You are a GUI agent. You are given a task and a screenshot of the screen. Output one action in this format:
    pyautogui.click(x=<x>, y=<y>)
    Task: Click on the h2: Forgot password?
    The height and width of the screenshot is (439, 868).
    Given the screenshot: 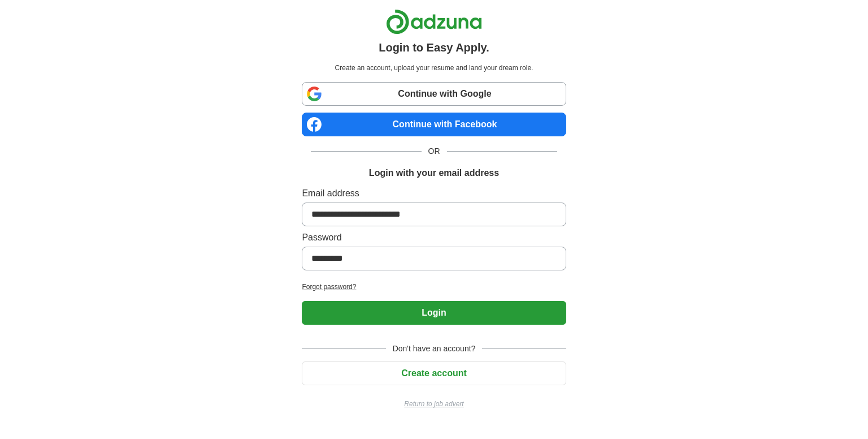 What is the action you would take?
    pyautogui.click(x=433, y=287)
    